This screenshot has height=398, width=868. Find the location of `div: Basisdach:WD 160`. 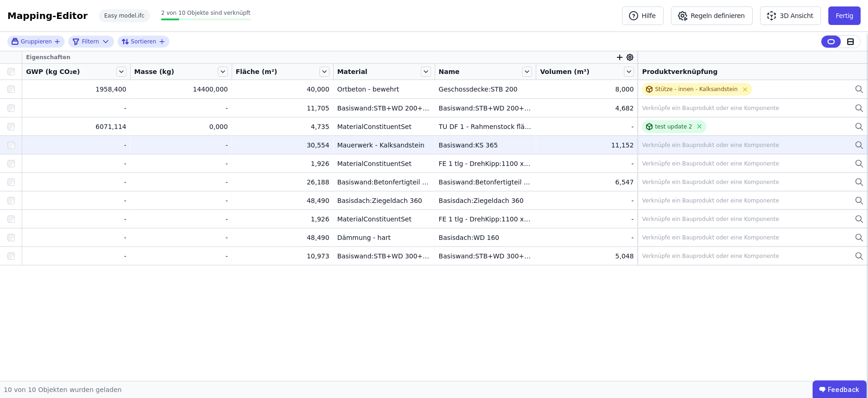

div: Basisdach:WD 160 is located at coordinates (485, 238).